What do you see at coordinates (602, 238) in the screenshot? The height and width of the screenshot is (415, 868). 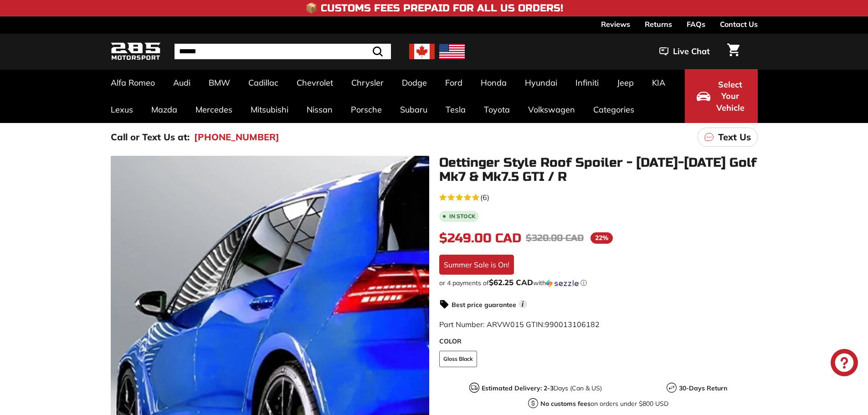 I see `span: 22%` at bounding box center [602, 238].